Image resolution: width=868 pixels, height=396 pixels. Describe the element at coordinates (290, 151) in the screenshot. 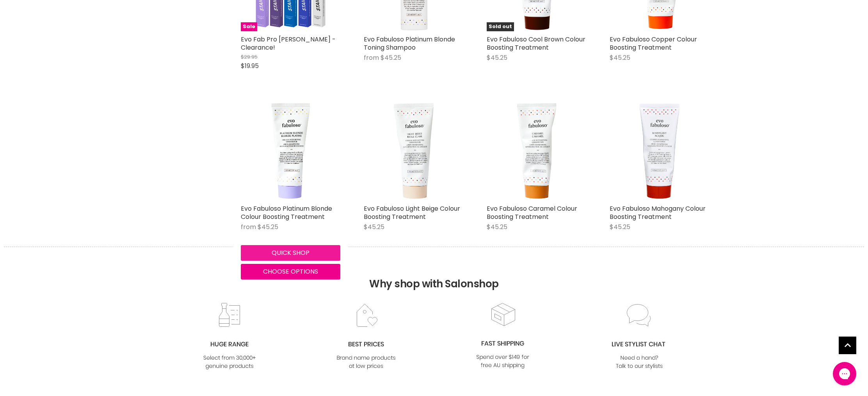

I see `img: Evo Fabuloso Platinum Blonde Colour Boosting Treatment` at that location.